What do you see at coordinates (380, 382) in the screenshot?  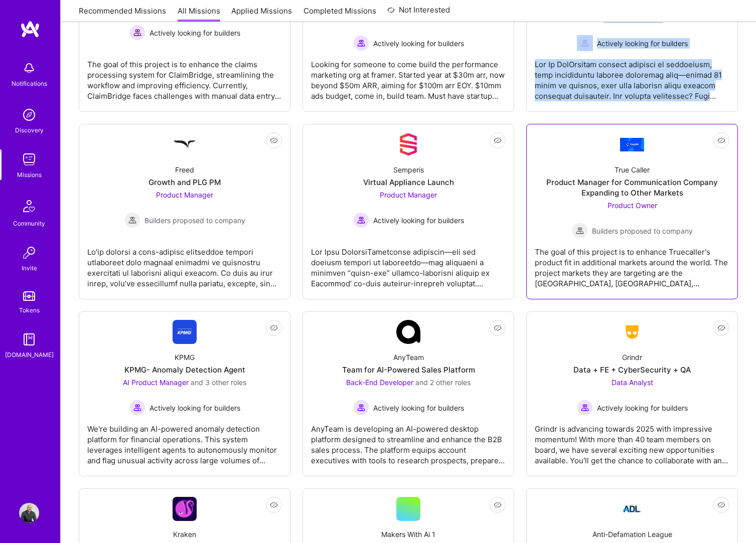 I see `span: Back-End Developer` at bounding box center [380, 382].